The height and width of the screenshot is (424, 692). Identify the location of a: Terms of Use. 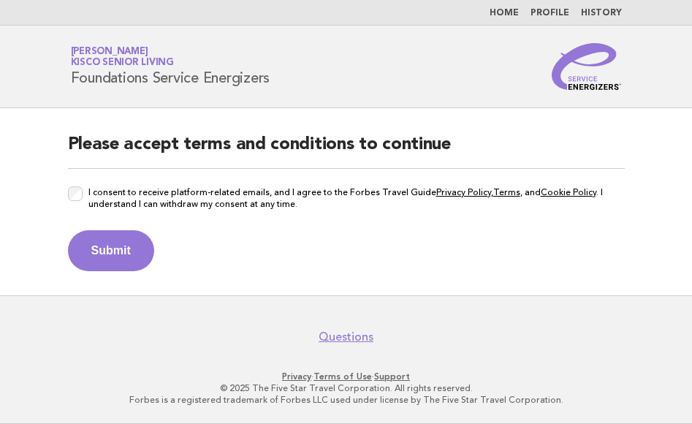
(343, 376).